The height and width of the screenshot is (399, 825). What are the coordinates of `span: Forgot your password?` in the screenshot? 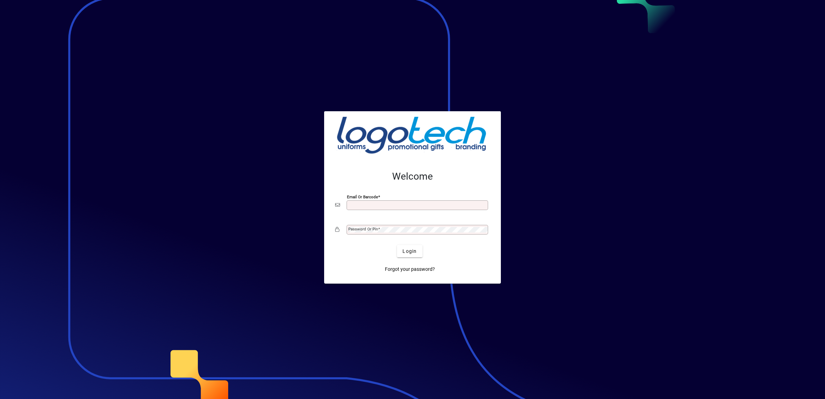 It's located at (410, 269).